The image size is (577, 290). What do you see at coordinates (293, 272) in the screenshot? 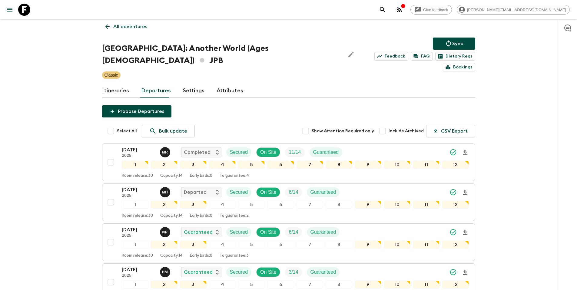
I see `div: Trip Fill` at bounding box center [293, 272].